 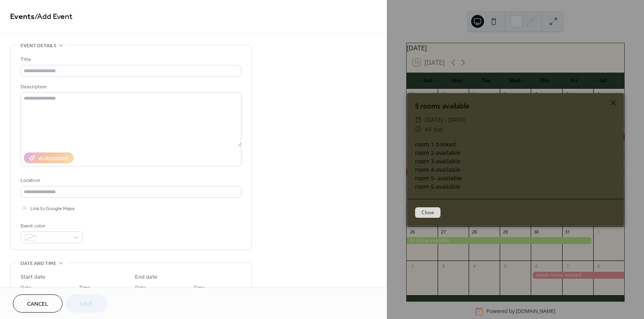 What do you see at coordinates (516, 106) in the screenshot?
I see `div: 5 rooms available` at bounding box center [516, 106].